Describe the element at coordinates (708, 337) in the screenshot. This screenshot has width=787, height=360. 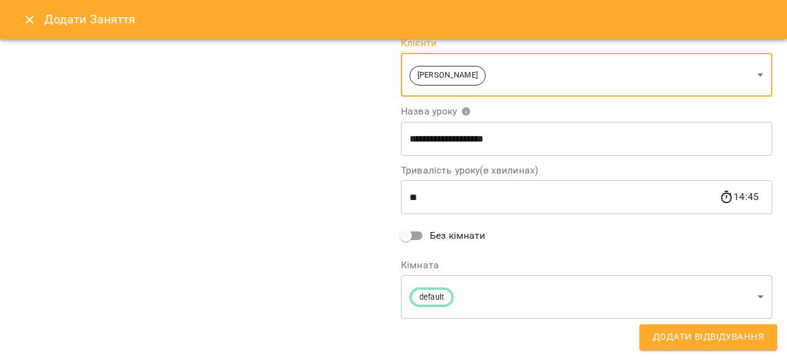
I see `span: Додати Відвідування` at that location.